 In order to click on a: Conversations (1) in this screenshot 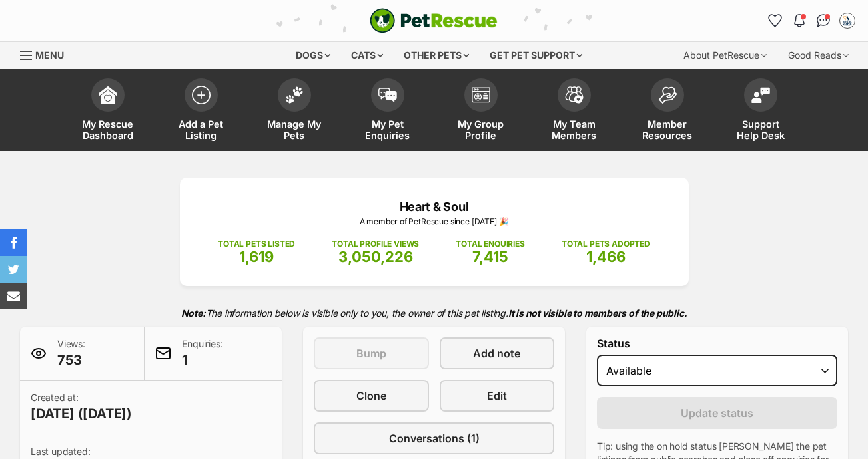, I will do `click(434, 439)`.